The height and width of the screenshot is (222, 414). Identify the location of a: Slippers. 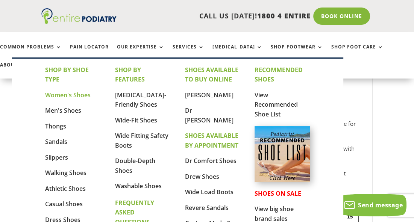
(56, 157).